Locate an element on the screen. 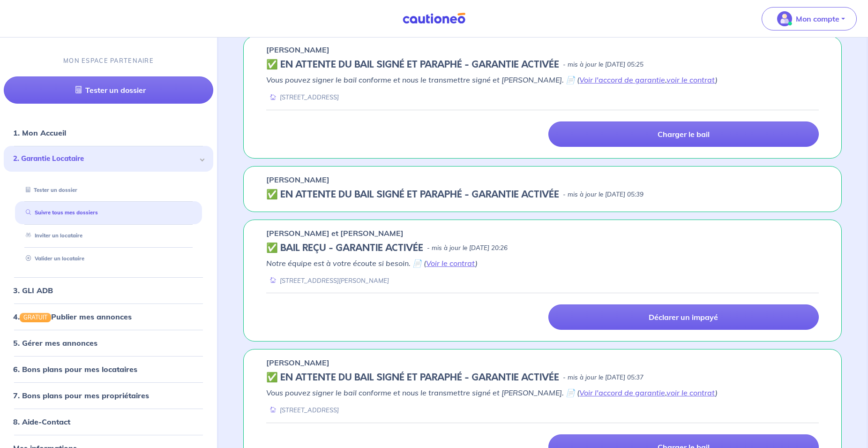 The height and width of the screenshot is (448, 868). a: 7. Bons plans pour mes propriétaires is located at coordinates (81, 396).